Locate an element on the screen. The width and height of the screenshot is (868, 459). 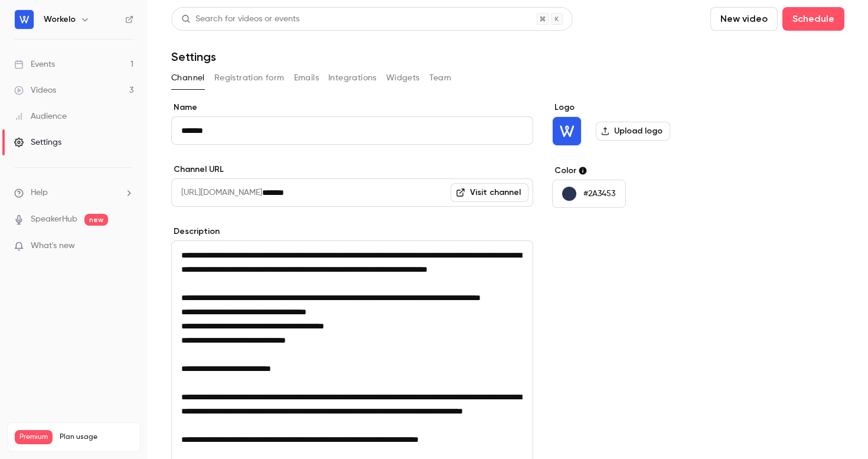
label: Channel URL is located at coordinates (352, 169).